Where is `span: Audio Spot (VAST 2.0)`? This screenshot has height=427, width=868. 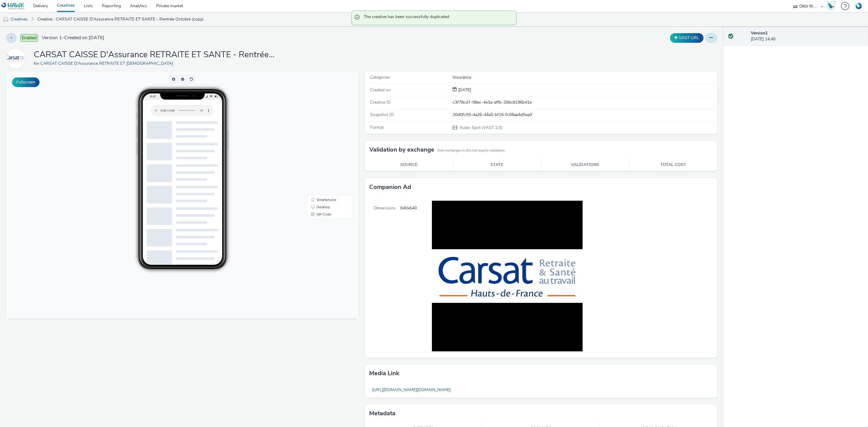
span: Audio Spot (VAST 2.0) is located at coordinates (480, 128).